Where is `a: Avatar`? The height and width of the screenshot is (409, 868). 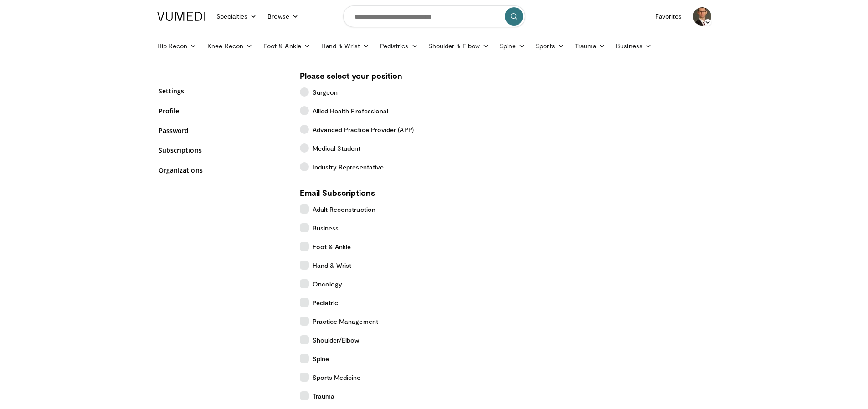 a: Avatar is located at coordinates (702, 16).